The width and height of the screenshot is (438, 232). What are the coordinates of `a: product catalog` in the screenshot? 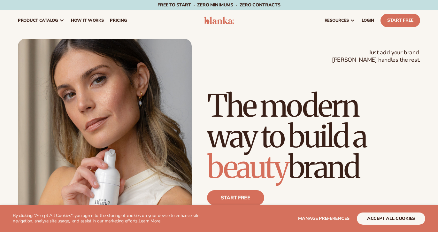 It's located at (41, 20).